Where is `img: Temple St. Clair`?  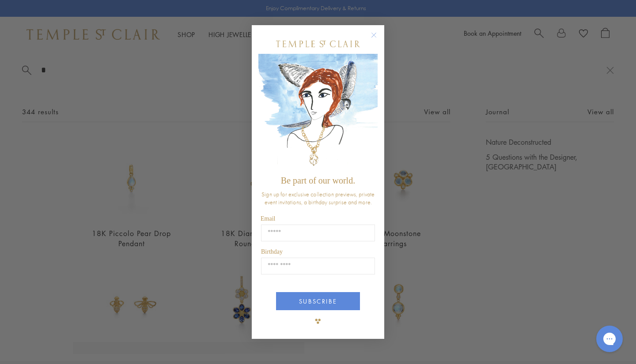
img: Temple St. Clair is located at coordinates (318, 44).